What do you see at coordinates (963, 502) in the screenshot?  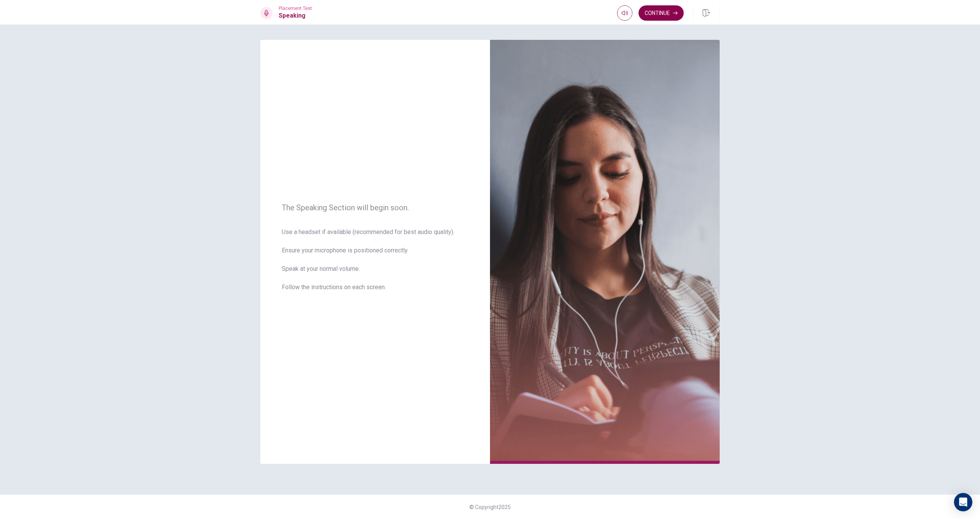 I see `div: Open Intercom Messenger` at bounding box center [963, 502].